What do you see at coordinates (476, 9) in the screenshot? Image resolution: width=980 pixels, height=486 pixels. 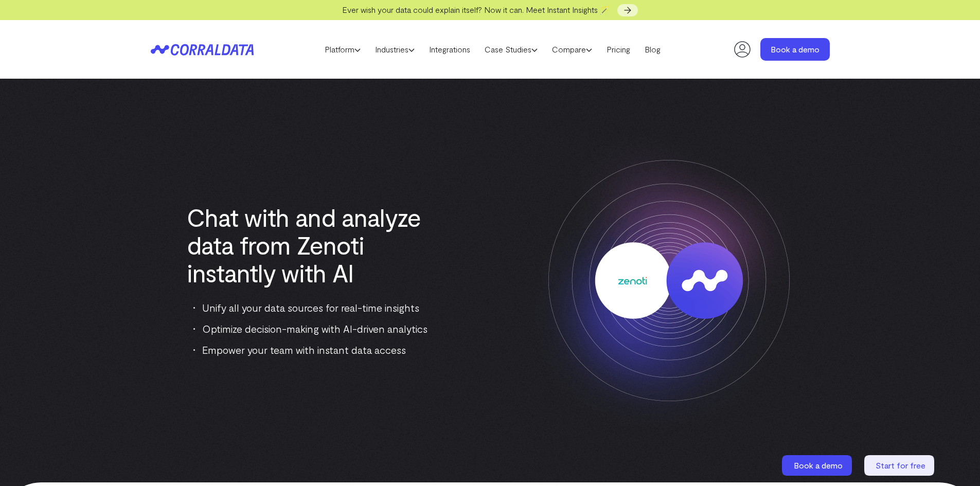 I see `span: Ever wish your data could explain itself? Now it can. Meet Instant Insights 🪄` at bounding box center [476, 9].